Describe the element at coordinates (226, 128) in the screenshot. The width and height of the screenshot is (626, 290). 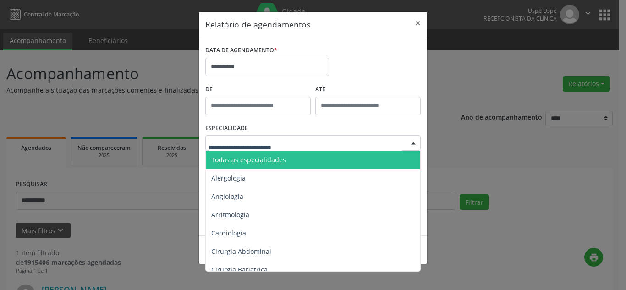
I see `label: ESPECIALIDADE` at that location.